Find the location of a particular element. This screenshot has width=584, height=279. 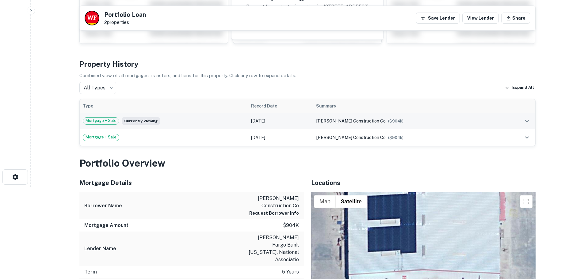

th: Summary is located at coordinates (407, 106).